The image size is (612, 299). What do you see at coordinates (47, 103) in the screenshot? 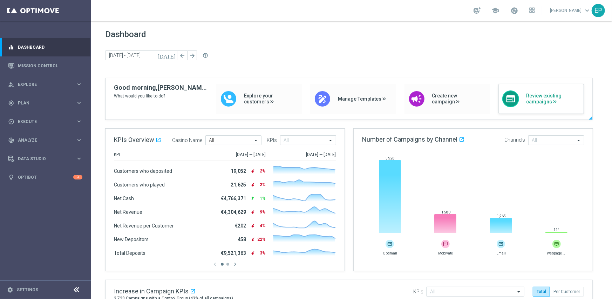
I see `span: Plan` at bounding box center [47, 103].